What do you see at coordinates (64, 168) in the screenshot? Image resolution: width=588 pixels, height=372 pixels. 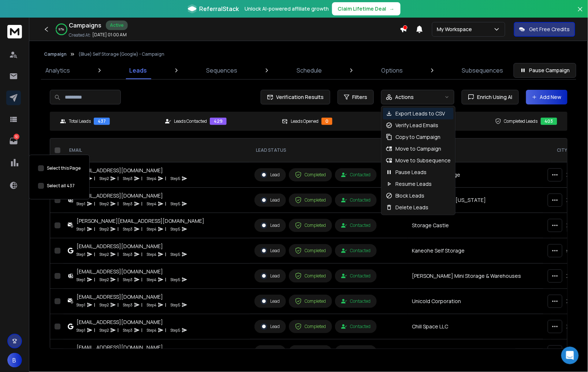 I see `label: Select this Page` at bounding box center [64, 168].